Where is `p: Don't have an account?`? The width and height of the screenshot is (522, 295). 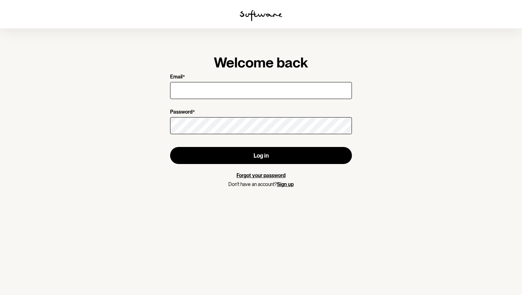 p: Don't have an account? is located at coordinates (261, 184).